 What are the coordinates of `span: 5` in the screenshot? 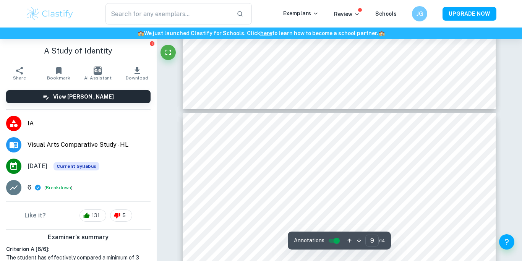 It's located at (124, 216).